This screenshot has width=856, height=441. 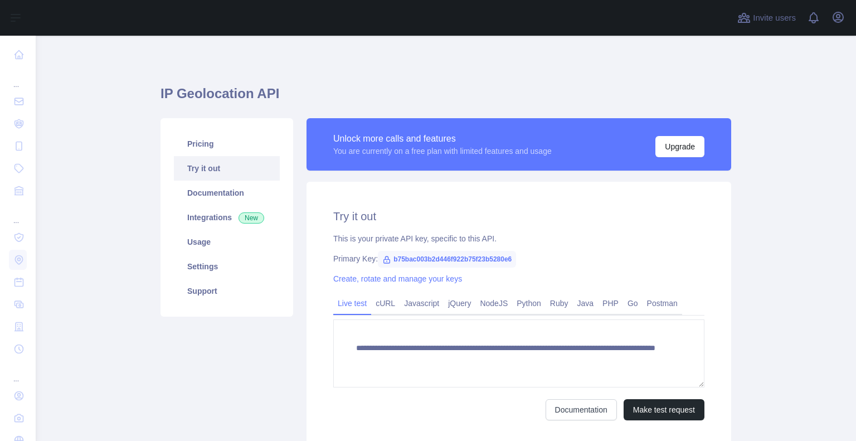 I want to click on h2: Try it out, so click(x=519, y=216).